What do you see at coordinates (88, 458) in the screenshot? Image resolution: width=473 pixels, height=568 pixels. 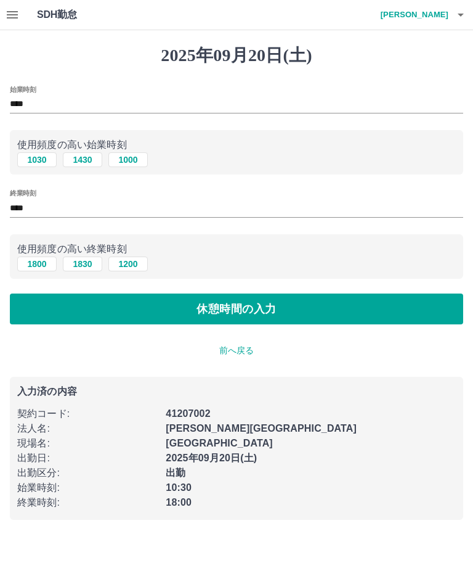 I see `p: 出勤日 :` at bounding box center [88, 458].